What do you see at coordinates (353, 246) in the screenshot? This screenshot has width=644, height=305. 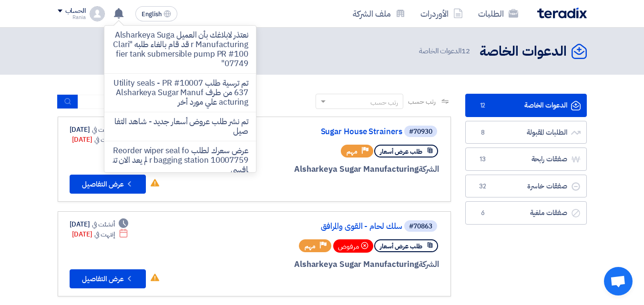 I see `div: مرفوض` at bounding box center [353, 246].